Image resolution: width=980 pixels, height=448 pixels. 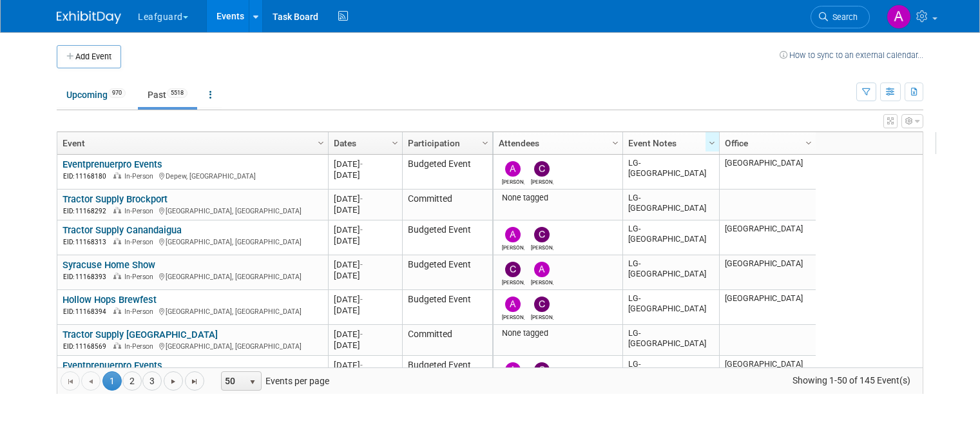 I want to click on span: EID: 11168292, so click(x=87, y=211).